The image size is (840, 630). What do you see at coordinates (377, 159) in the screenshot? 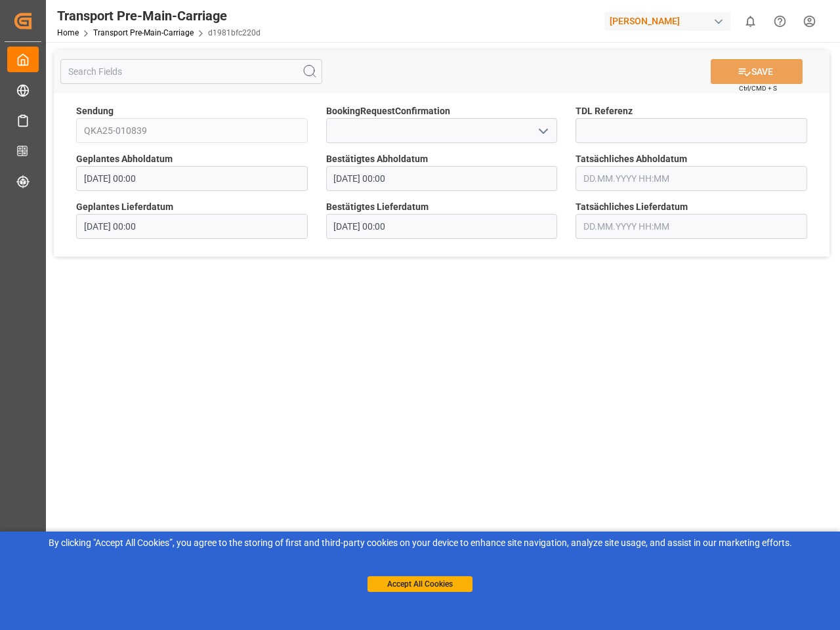
I see `span: Bestätigtes Abholdatum` at bounding box center [377, 159].